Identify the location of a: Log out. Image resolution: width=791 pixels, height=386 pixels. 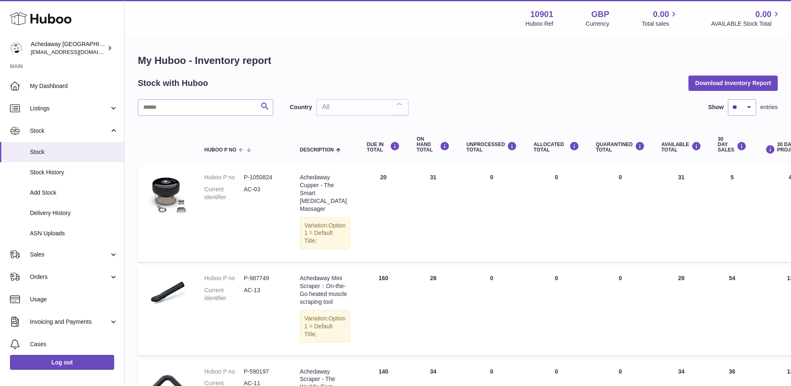
(62, 363).